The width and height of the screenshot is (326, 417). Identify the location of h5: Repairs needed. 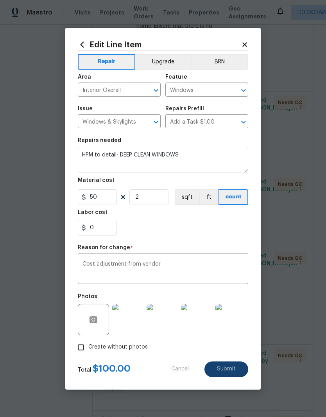
(99, 140).